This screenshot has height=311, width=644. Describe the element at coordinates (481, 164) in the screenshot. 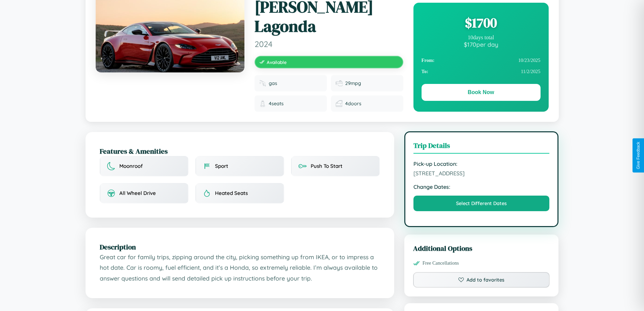

I see `strong: Pick-up Location:` at that location.